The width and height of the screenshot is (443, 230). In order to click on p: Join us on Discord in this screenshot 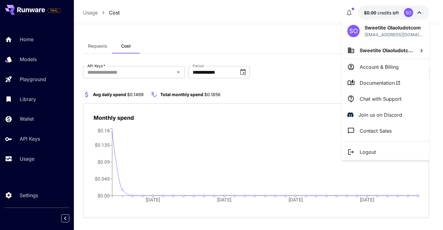, I will do `click(380, 115)`.